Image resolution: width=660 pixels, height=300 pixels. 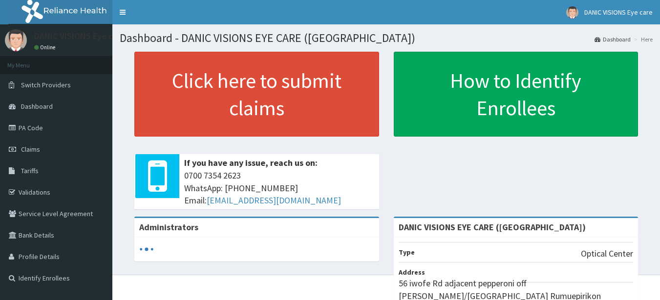 I want to click on span: DANIC VISIONS Eye care, so click(x=618, y=12).